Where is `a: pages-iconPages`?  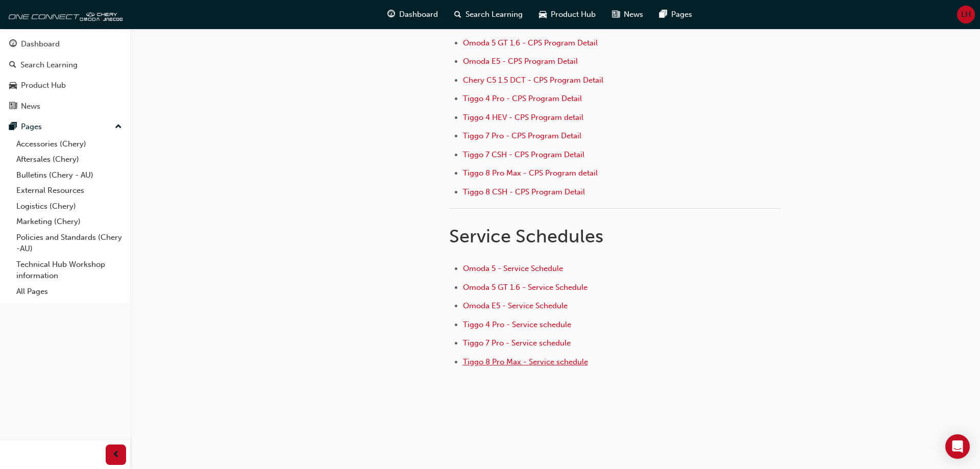 a: pages-iconPages is located at coordinates (676, 14).